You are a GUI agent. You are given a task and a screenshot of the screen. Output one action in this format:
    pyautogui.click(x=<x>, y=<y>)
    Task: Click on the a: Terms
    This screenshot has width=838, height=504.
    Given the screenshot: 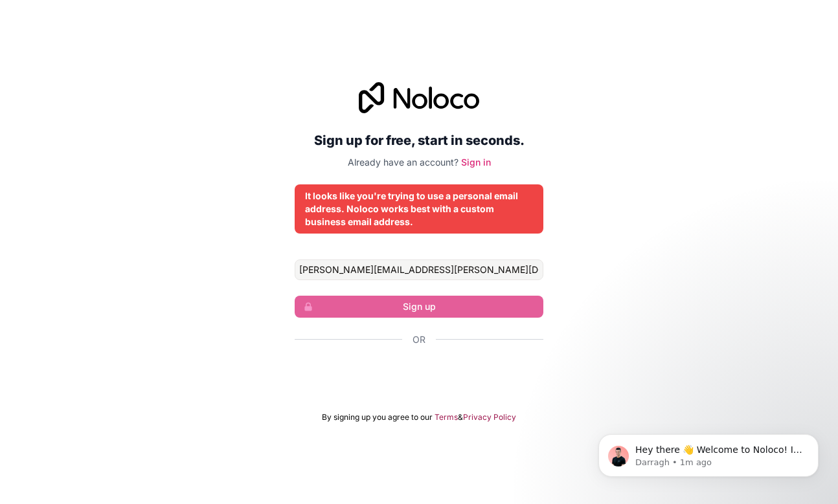 What is the action you would take?
    pyautogui.click(x=446, y=418)
    